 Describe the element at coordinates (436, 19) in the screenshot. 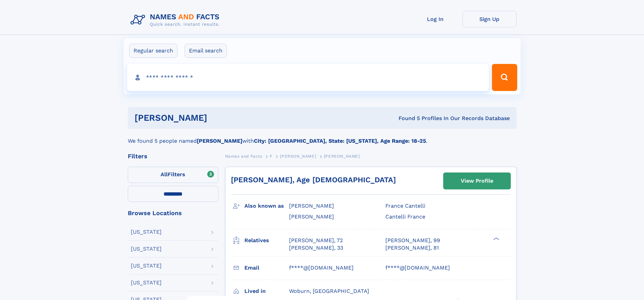

I see `a: Log In` at that location.